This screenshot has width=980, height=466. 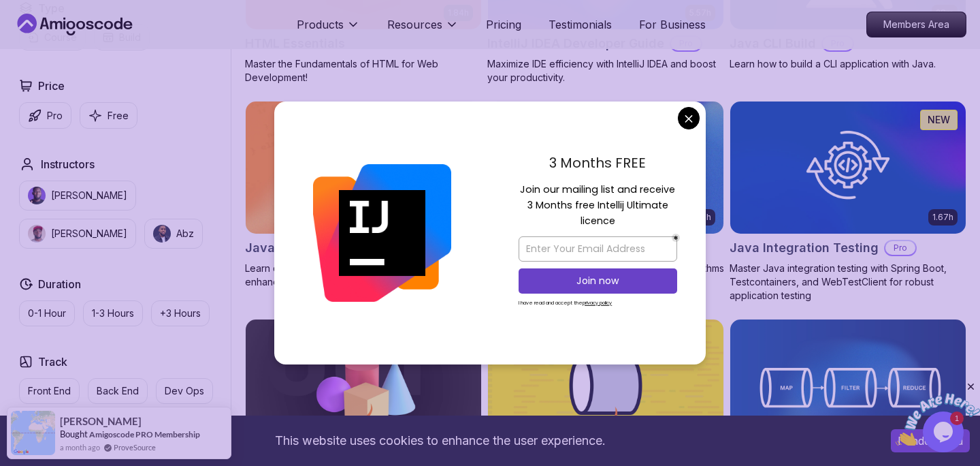 I want to click on img: Java Streams Essentials card, so click(x=606, y=385).